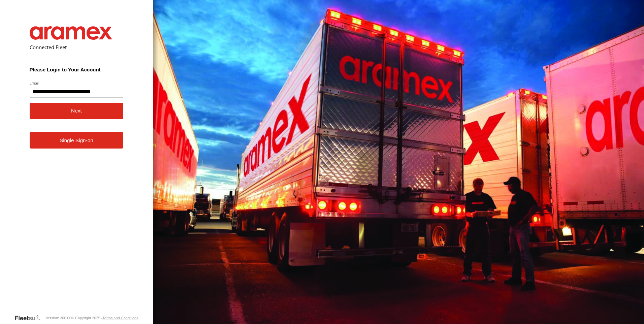 Image resolution: width=644 pixels, height=324 pixels. What do you see at coordinates (71, 33) in the screenshot?
I see `img: Aramex` at bounding box center [71, 33].